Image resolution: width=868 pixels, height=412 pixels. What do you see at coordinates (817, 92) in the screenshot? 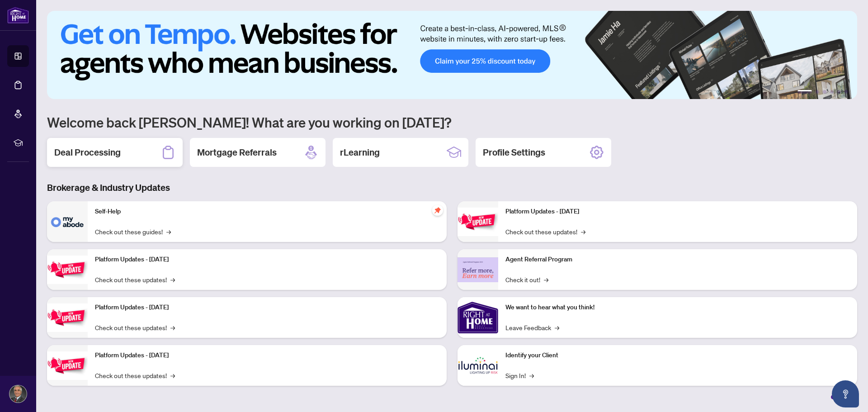
I see `button: 2` at bounding box center [817, 92].